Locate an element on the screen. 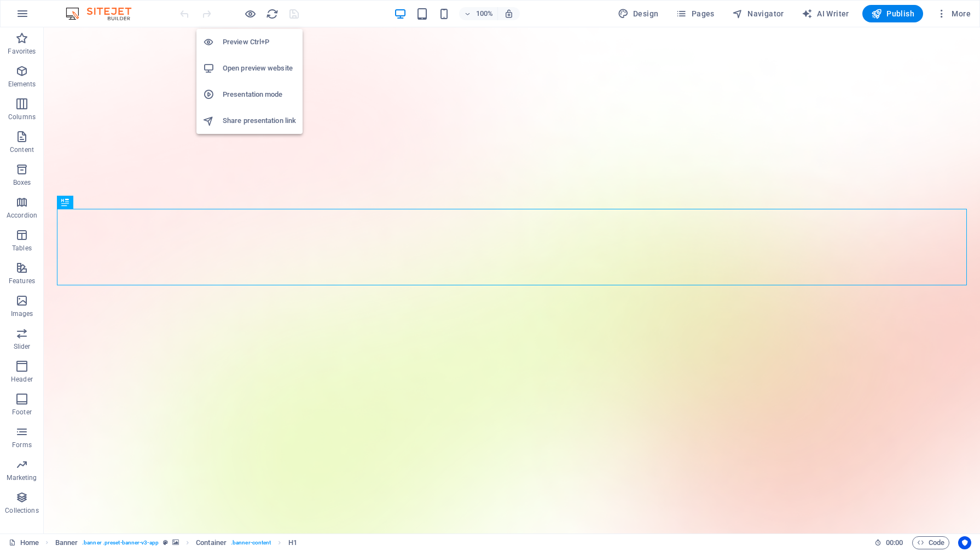  span: Design is located at coordinates (638, 14).